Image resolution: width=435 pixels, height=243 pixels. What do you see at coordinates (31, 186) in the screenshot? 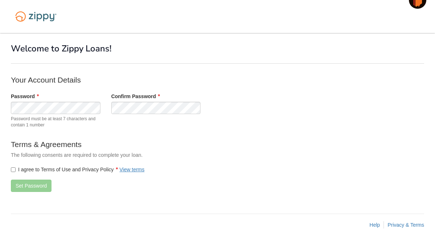
I see `button: Set Password` at bounding box center [31, 186].